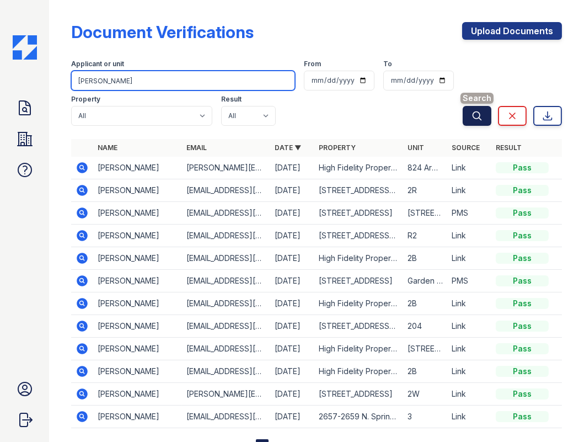 Image resolution: width=584 pixels, height=442 pixels. What do you see at coordinates (512, 31) in the screenshot?
I see `a: Upload Documents` at bounding box center [512, 31].